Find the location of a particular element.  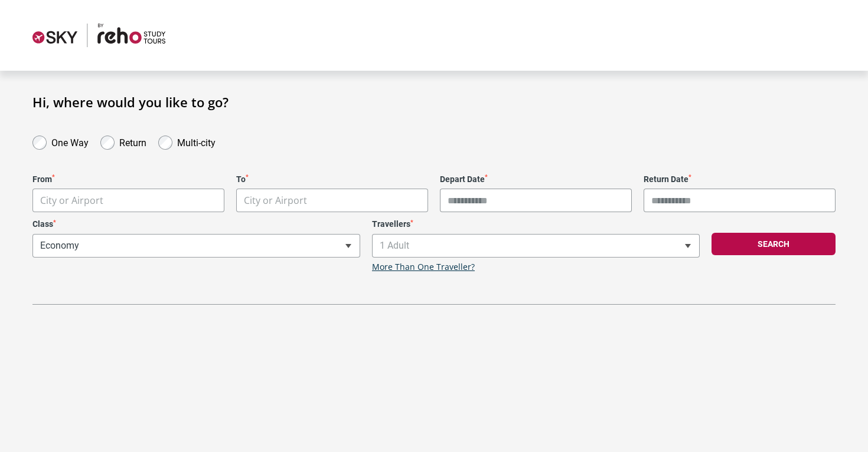

span: 1 Adult is located at coordinates (536, 246).